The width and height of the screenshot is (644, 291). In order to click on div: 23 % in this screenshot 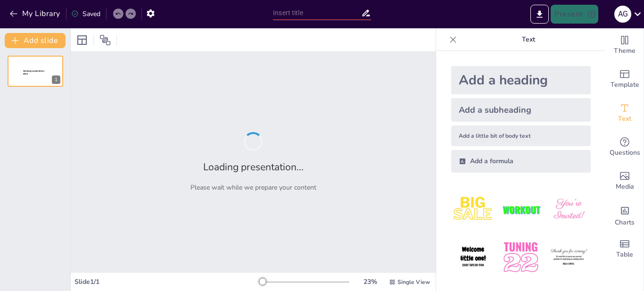, I will do `click(370, 281)`.